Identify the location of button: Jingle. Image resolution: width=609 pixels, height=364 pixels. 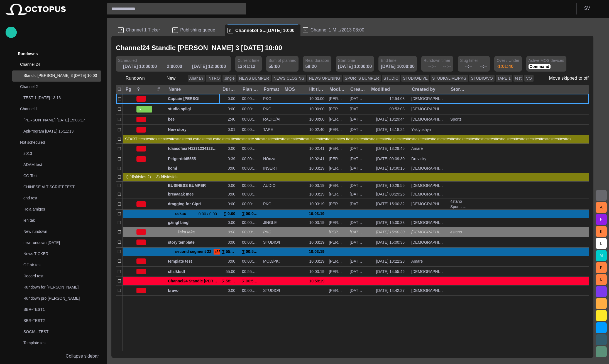
(229, 78).